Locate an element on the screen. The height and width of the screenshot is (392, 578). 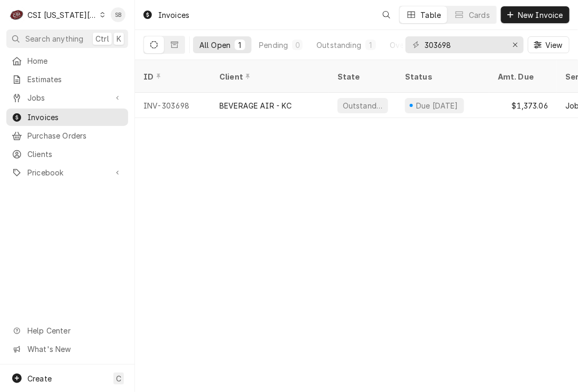
button: New Invoice is located at coordinates (536, 15).